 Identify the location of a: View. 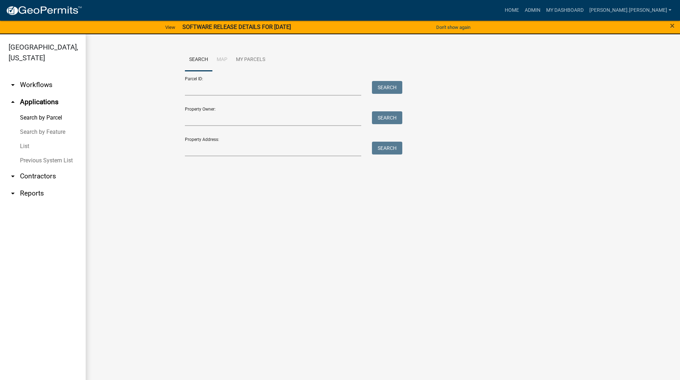
(170, 27).